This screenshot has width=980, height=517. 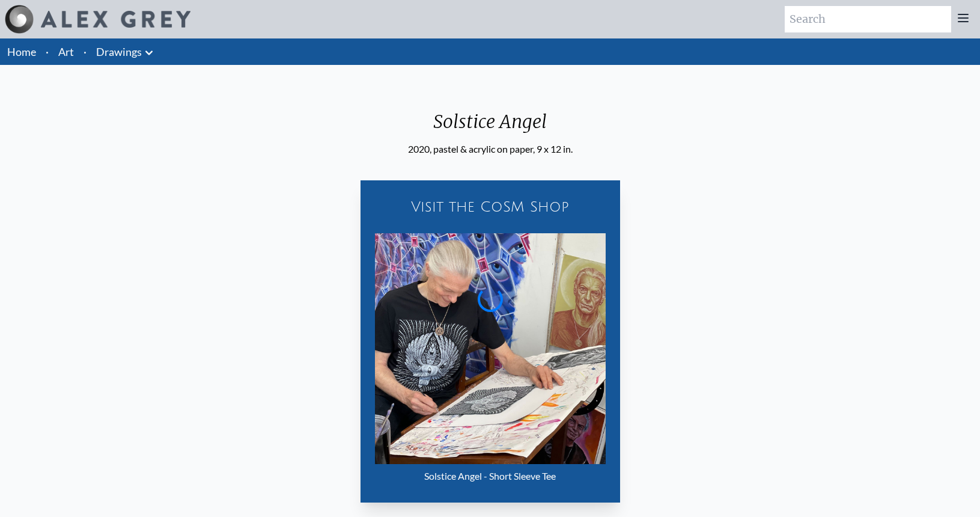 I want to click on img: Solstice Angel - Short Sleeve Tee, so click(x=490, y=349).